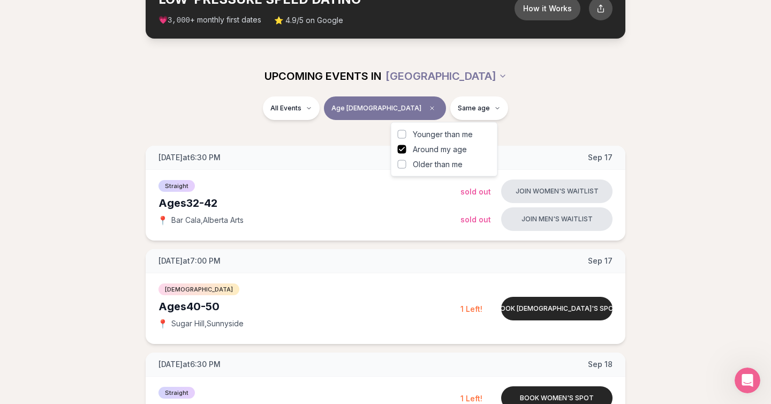 This screenshot has height=404, width=771. Describe the element at coordinates (323, 76) in the screenshot. I see `span: UPCOMING EVENTS IN` at that location.